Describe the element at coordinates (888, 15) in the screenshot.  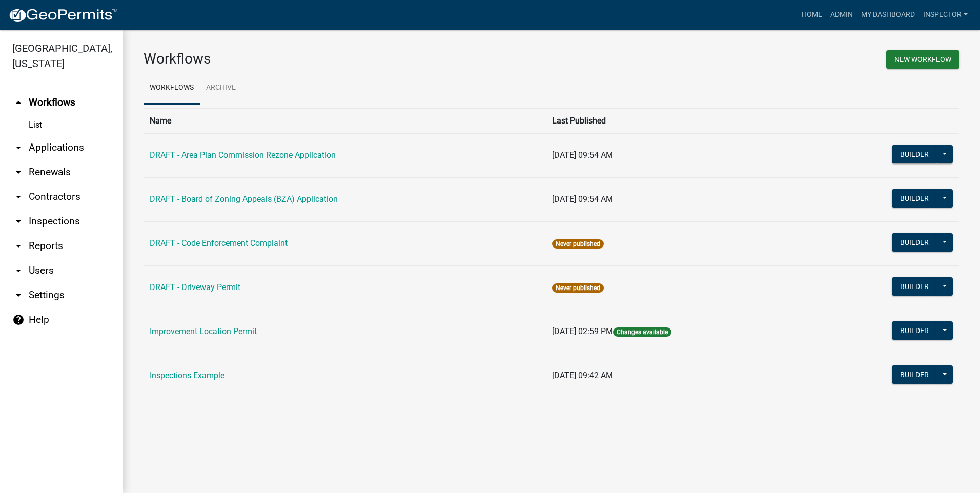
I see `a: My Dashboard` at that location.